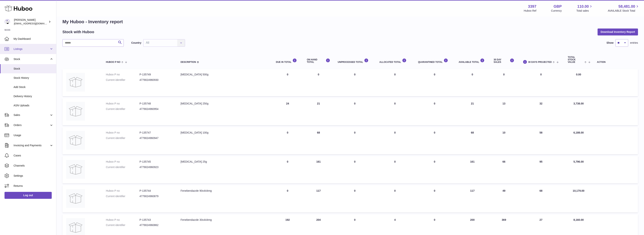 This screenshot has width=644, height=235. Describe the element at coordinates (318, 170) in the screenshot. I see `td: 161` at that location.